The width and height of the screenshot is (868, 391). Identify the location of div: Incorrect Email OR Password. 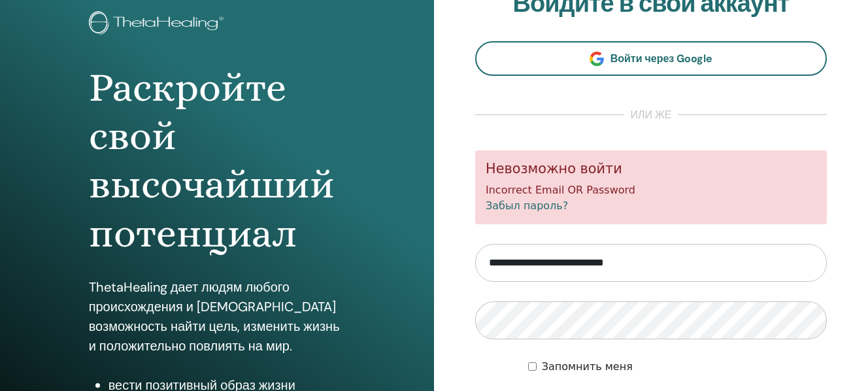
(652, 187).